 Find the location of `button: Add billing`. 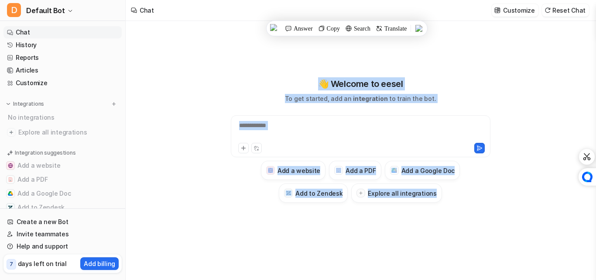

button: Add billing is located at coordinates (99, 263).